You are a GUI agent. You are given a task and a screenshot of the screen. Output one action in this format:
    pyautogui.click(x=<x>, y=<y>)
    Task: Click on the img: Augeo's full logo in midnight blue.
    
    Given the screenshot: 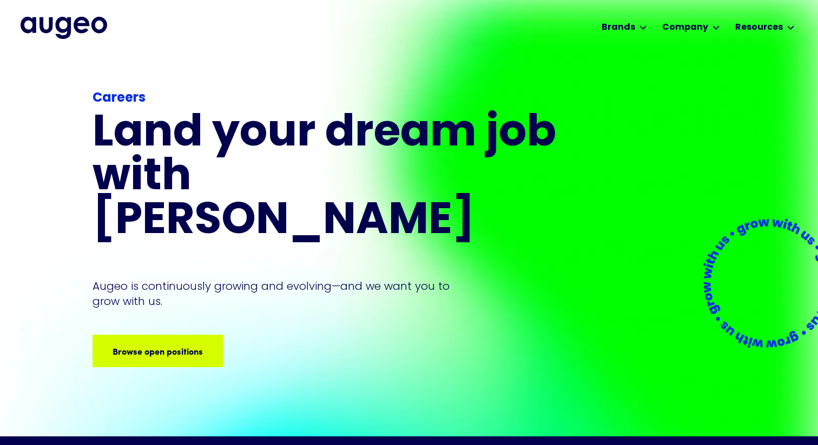 What is the action you would take?
    pyautogui.click(x=64, y=28)
    